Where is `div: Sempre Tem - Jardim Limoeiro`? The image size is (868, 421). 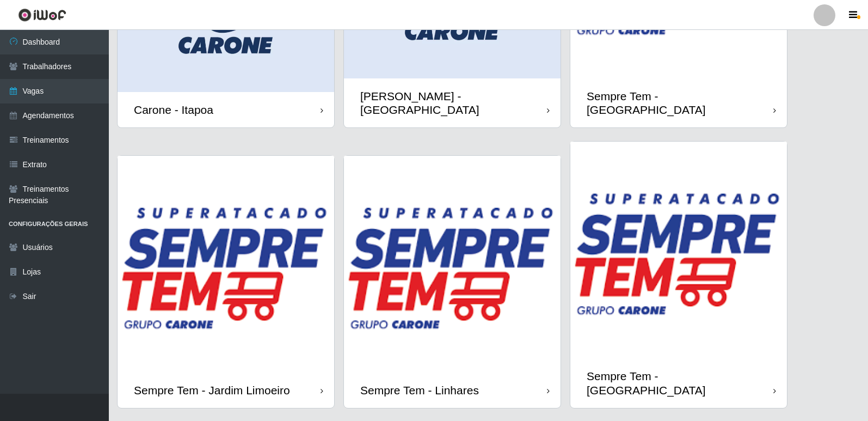
div: Sempre Tem - Jardim Limoeiro is located at coordinates (212, 390).